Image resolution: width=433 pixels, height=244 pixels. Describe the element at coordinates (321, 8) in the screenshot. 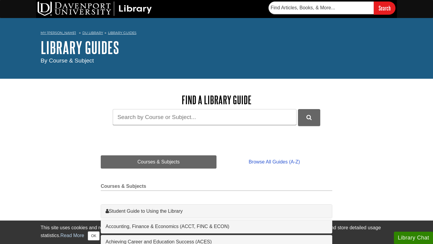

I see `input: Find Articles, Books, & More...` at that location.